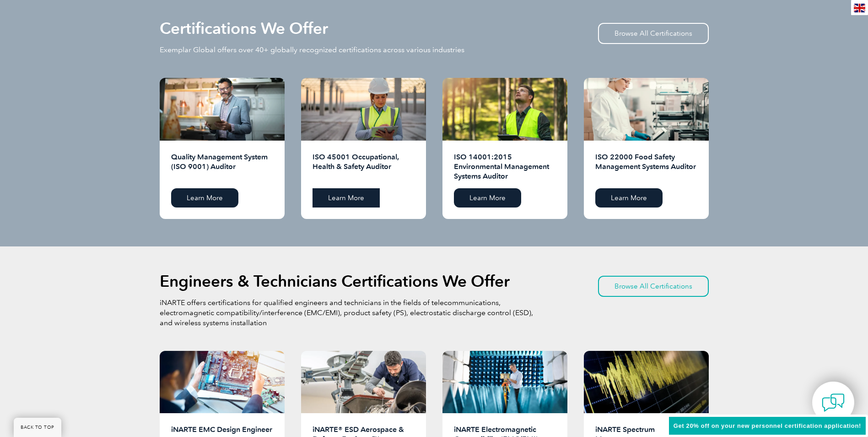  I want to click on span: Get 20% off on your new personnel certification application!, so click(768, 425).